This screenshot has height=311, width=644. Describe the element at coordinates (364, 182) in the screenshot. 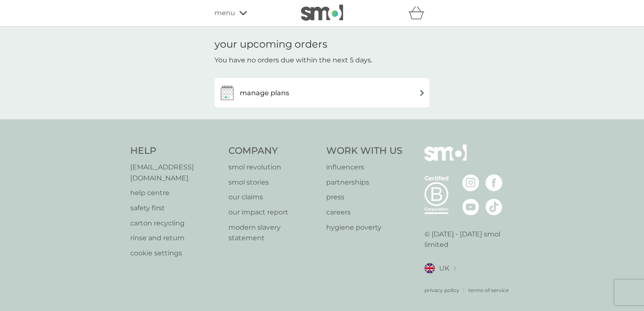

I see `p: partnerships` at that location.